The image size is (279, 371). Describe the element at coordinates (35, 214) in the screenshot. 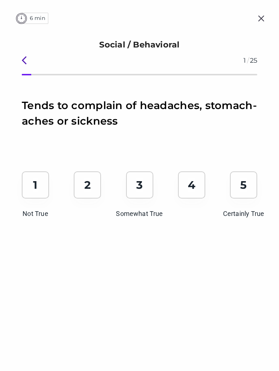

I see `p: Not True` at that location.